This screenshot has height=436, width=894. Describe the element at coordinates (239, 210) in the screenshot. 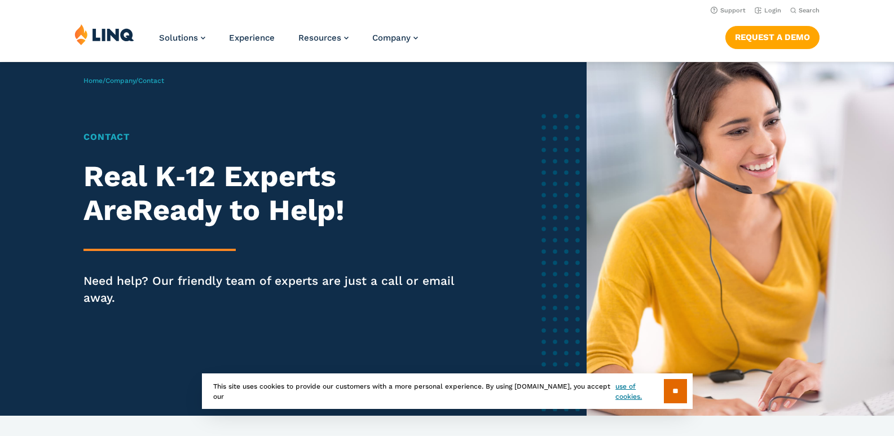

I see `strong: Ready to Help!` at that location.